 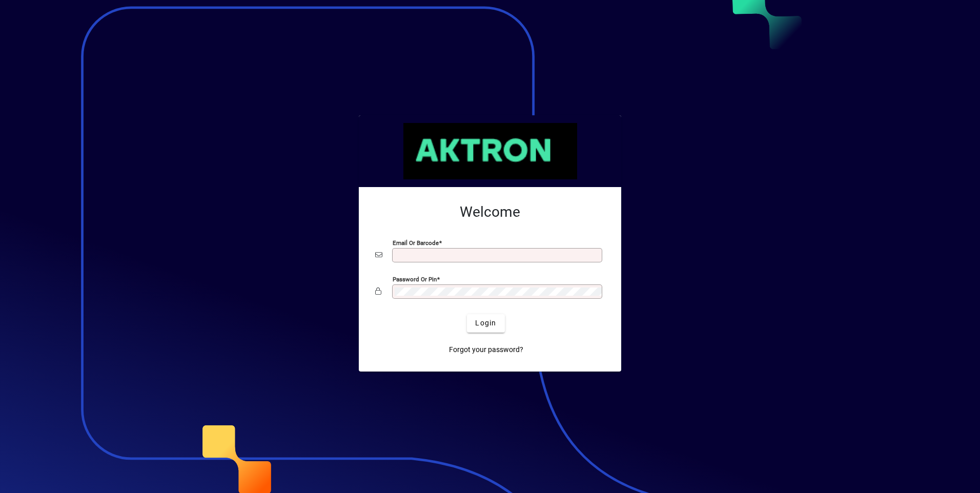 I want to click on span: Forgot your password?, so click(x=487, y=350).